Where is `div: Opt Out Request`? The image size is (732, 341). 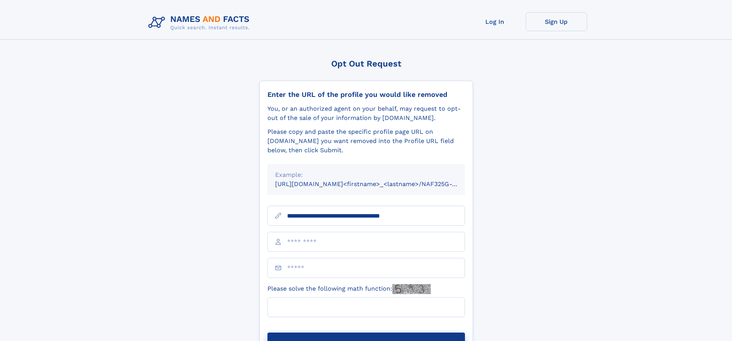
div: Opt Out Request is located at coordinates (366, 63).